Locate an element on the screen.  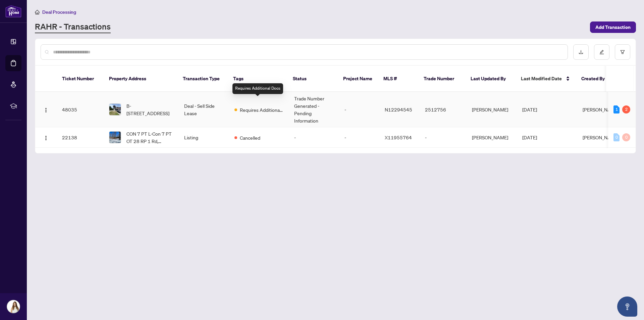
th: Transaction Type is located at coordinates (202, 79).